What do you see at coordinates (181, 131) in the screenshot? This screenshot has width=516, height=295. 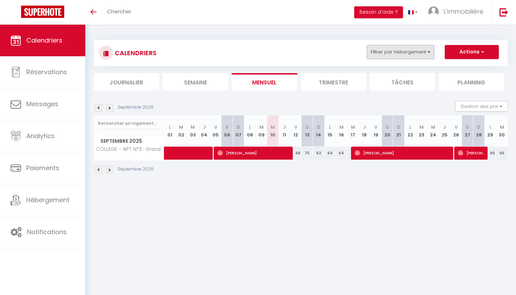 I see `th: 02` at bounding box center [181, 131].